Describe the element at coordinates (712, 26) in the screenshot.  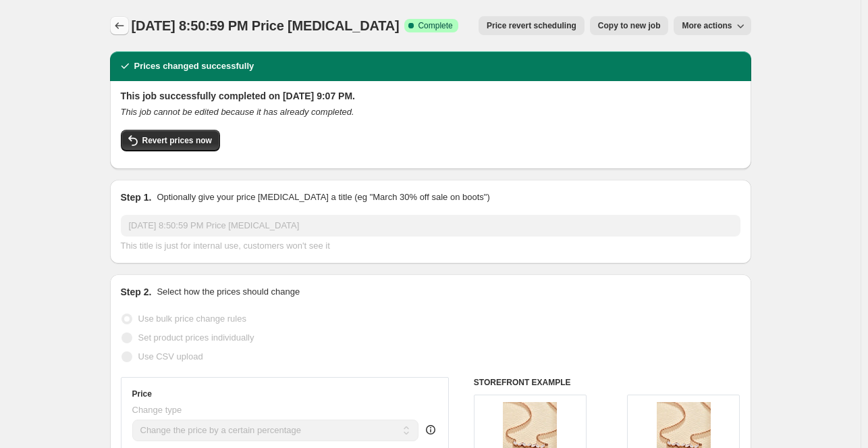
I see `button: More actions` at that location.